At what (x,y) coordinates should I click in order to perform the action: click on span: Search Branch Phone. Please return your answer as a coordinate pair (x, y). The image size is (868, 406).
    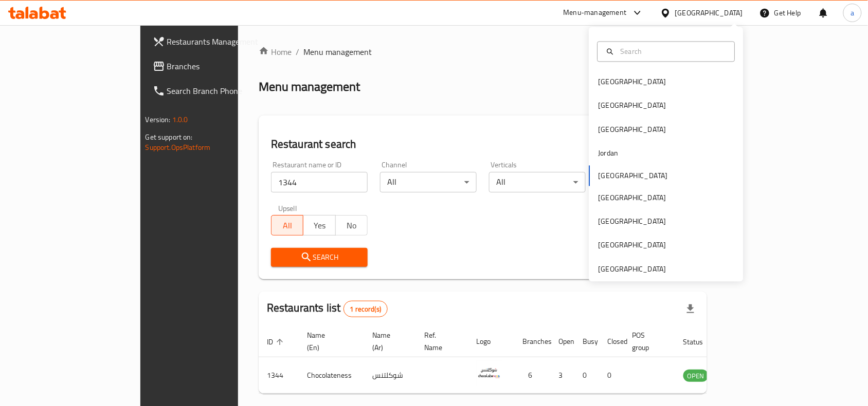
    Looking at the image, I should click on (222, 91).